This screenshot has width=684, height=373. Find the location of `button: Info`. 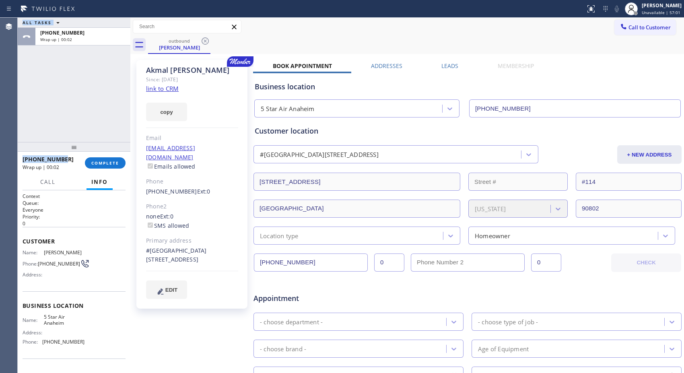

button: Info is located at coordinates (99, 182).